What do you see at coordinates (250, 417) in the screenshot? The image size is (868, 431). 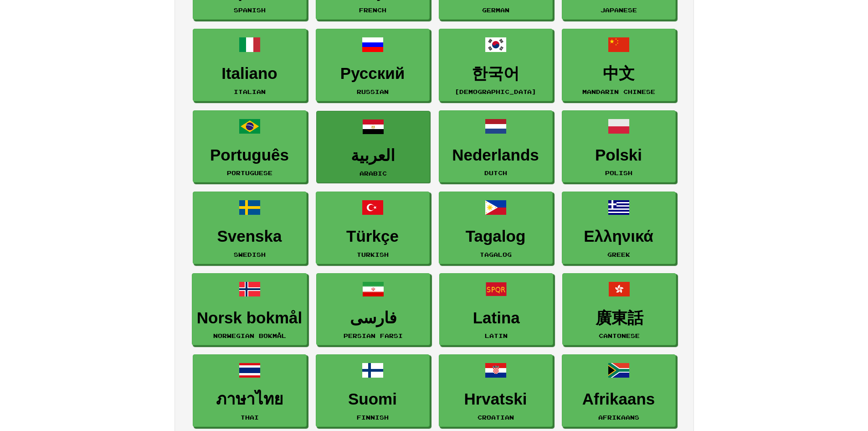 I see `small: Thai` at bounding box center [250, 417].